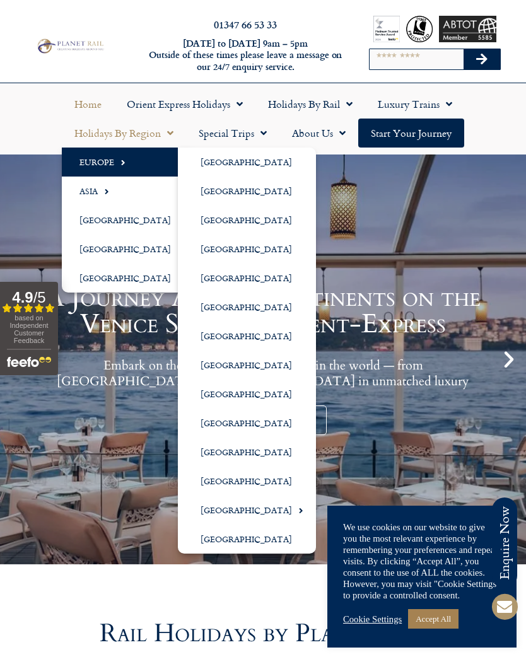  I want to click on a: Cookie Settings, so click(372, 619).